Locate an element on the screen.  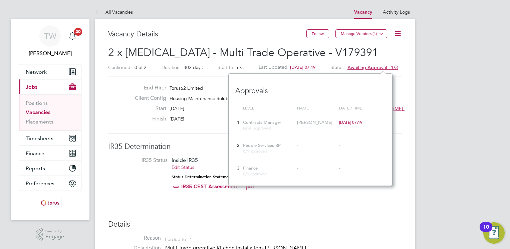
a: Edit Status is located at coordinates (183, 167).